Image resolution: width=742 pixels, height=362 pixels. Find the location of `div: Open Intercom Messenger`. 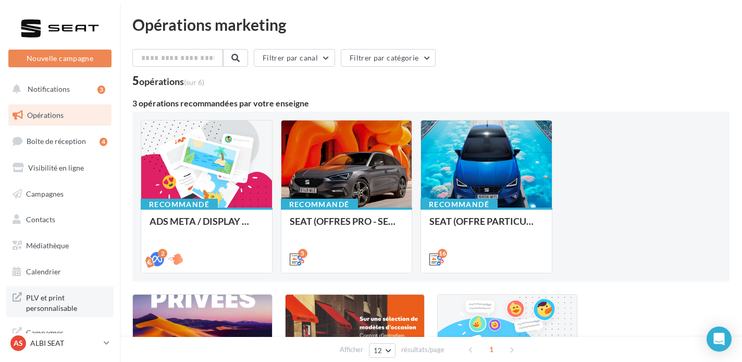

div: Open Intercom Messenger is located at coordinates (719, 339).